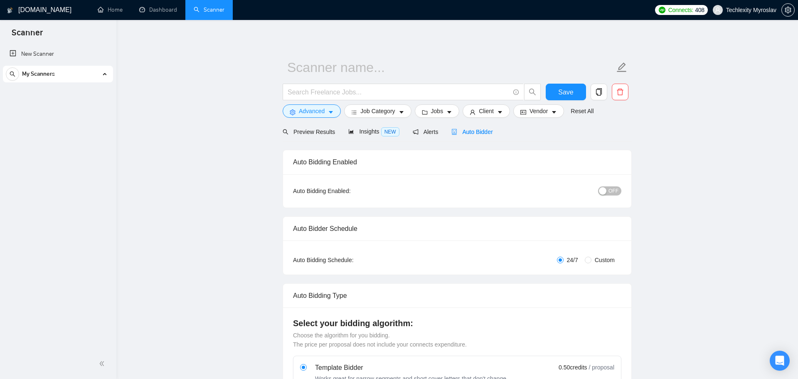 This screenshot has height=379, width=798. What do you see at coordinates (58, 76) in the screenshot?
I see `li: My Scanners` at bounding box center [58, 76].